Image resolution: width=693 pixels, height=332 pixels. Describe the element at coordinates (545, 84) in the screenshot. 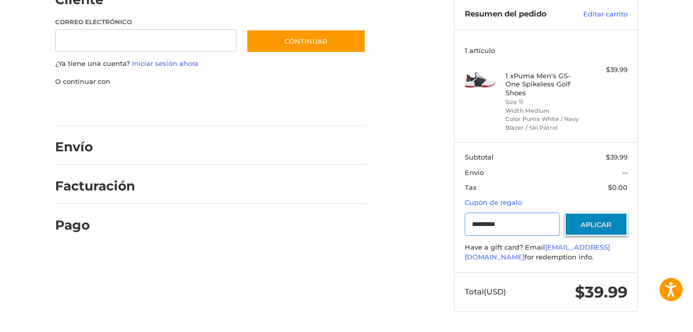

I see `h4: 1 x Puma Men's GS-One Spikeless Golf Shoes` at that location.